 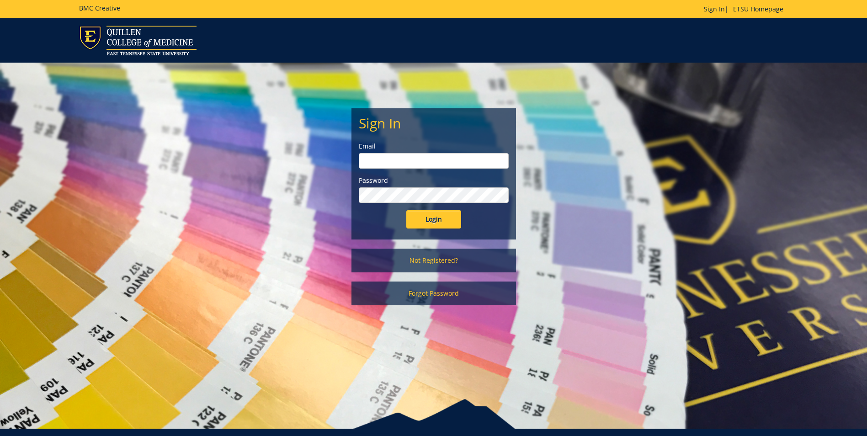 What do you see at coordinates (434, 146) in the screenshot?
I see `label: Email` at bounding box center [434, 146].